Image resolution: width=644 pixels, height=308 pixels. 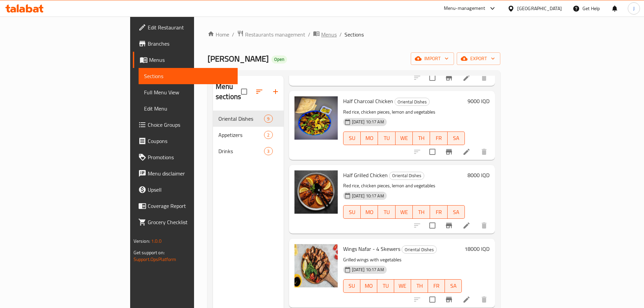 What do you see at coordinates (248, 135) in the screenshot?
I see `nav: Menu sections` at bounding box center [248, 135].